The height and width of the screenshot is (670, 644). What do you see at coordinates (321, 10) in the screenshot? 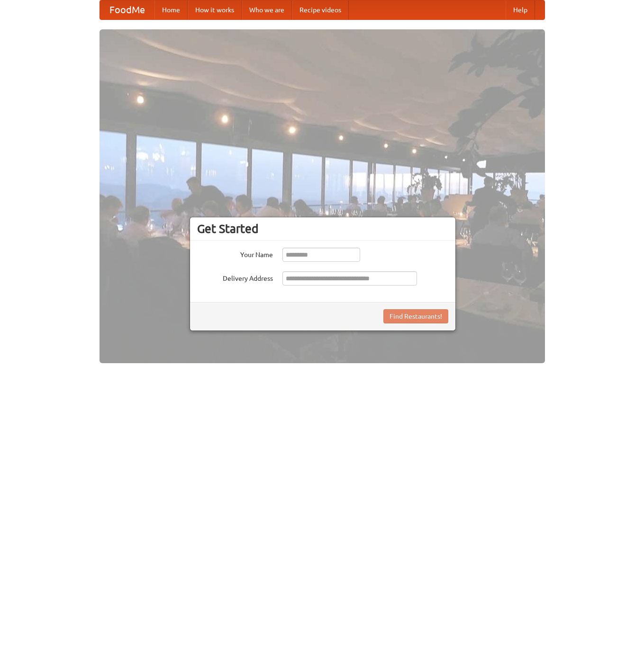
I see `a: Recipe videos` at bounding box center [321, 10].